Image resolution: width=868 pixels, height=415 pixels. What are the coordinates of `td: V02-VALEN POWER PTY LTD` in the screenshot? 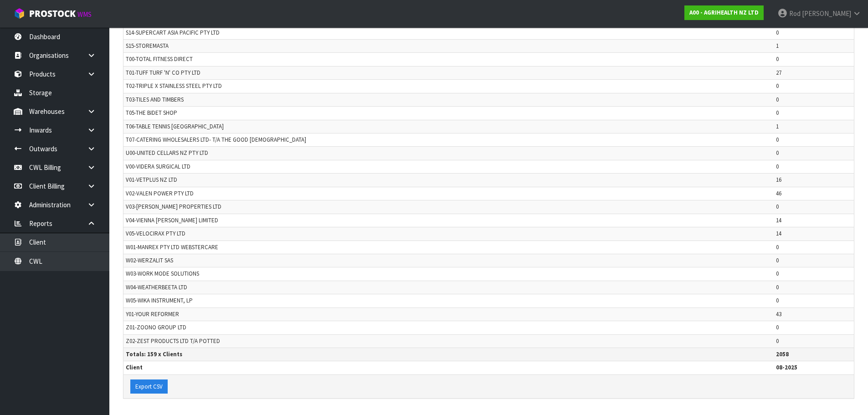 It's located at (448, 193).